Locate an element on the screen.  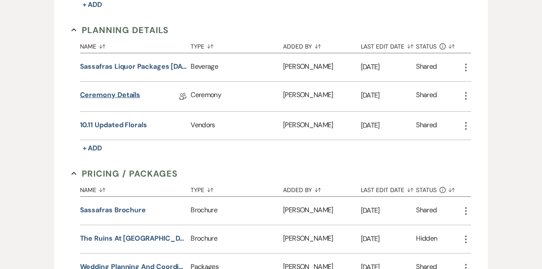
button: + Add is located at coordinates (92, 148).